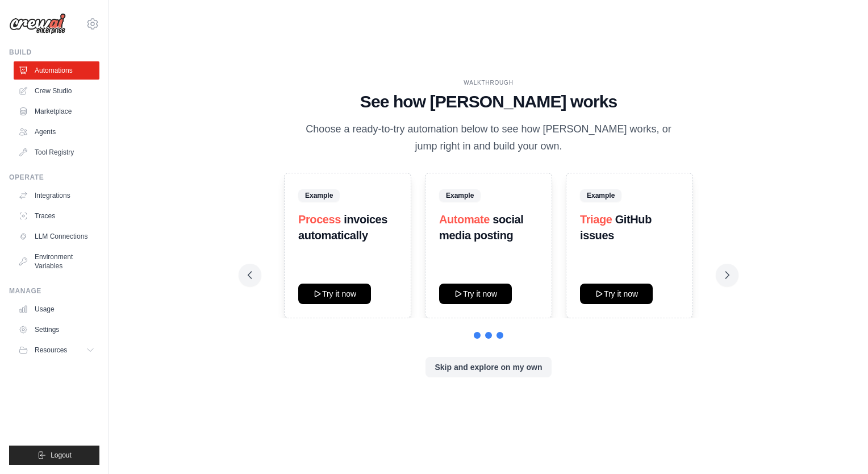 The height and width of the screenshot is (474, 868). I want to click on a: Integrations, so click(57, 196).